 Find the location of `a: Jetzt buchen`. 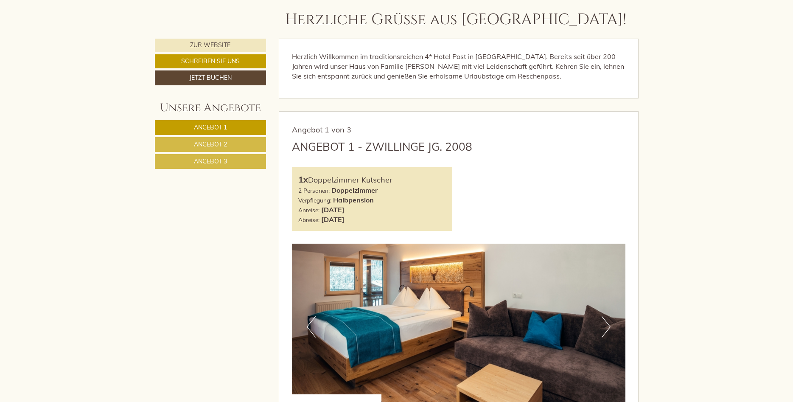

a: Jetzt buchen is located at coordinates (210, 78).